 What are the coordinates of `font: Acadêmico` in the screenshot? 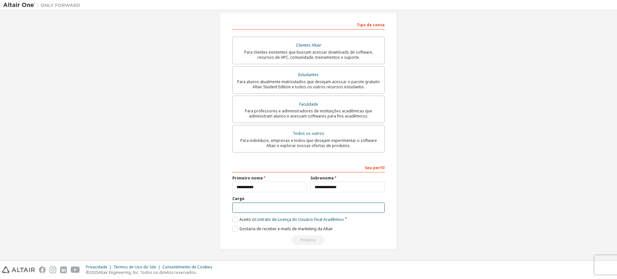 It's located at (333, 219).